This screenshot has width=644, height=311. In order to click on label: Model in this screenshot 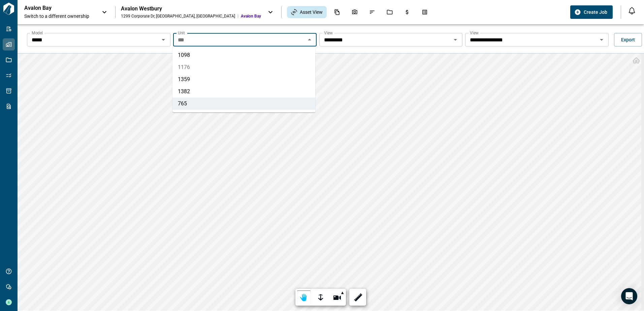, I will do `click(37, 32)`.